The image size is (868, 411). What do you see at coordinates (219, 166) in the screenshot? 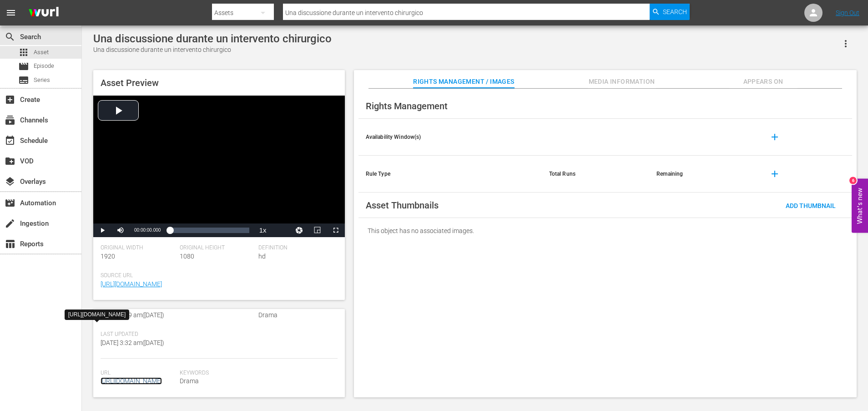
I see `div: Video Player` at bounding box center [219, 166].